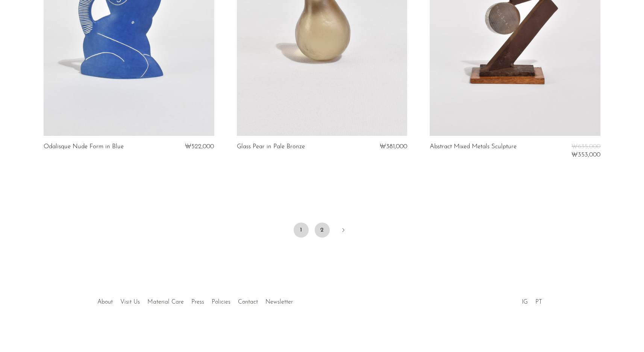 This screenshot has height=352, width=644. I want to click on a: Visit Us, so click(130, 302).